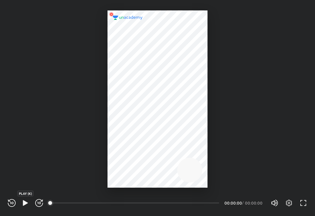 This screenshot has height=216, width=315. I want to click on img: logo.2a7e12a2.svg, so click(128, 18).